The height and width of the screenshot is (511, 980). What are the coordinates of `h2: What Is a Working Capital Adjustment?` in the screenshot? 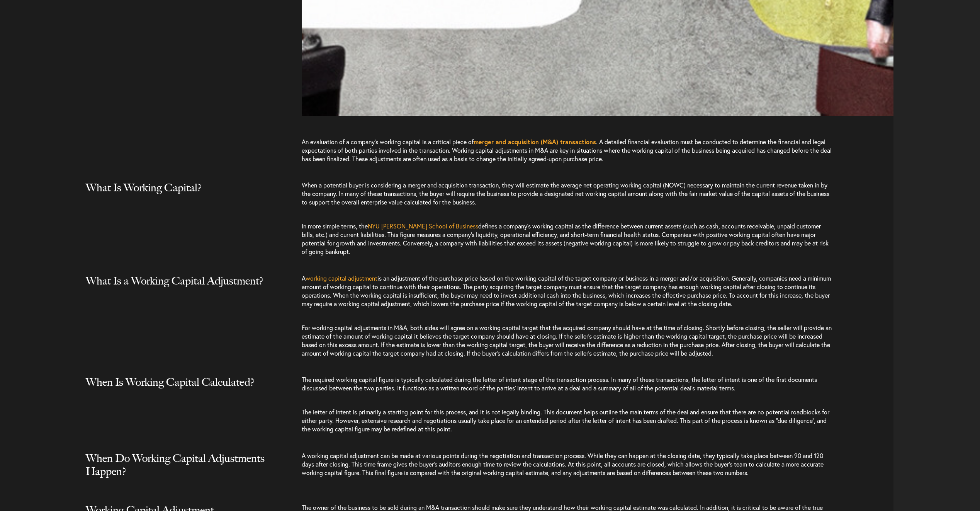 It's located at (181, 288).